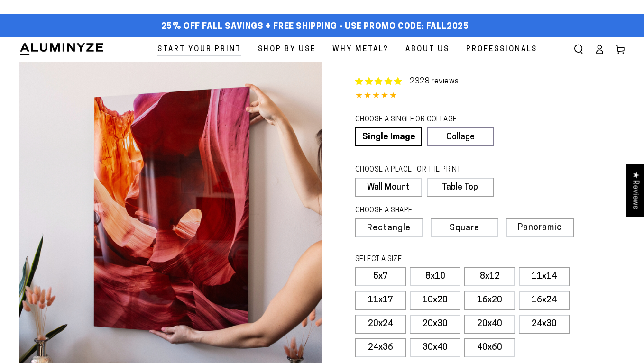 Image resolution: width=644 pixels, height=363 pixels. I want to click on label: Wall Mount, so click(389, 187).